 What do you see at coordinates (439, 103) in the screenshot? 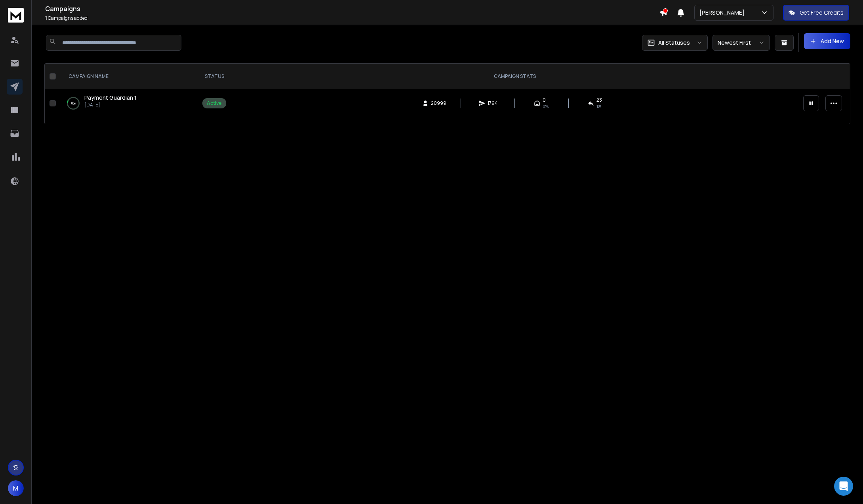
I see `span: 20999` at bounding box center [439, 103].